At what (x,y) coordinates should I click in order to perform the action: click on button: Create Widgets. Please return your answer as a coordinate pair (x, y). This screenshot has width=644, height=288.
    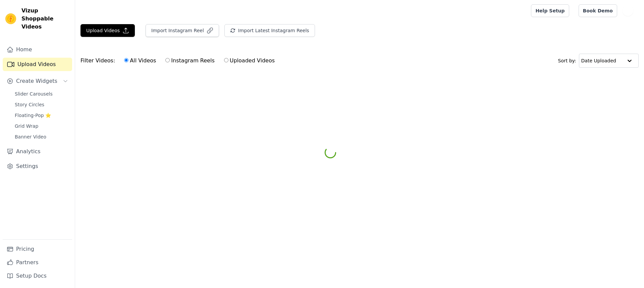
    Looking at the image, I should click on (37, 81).